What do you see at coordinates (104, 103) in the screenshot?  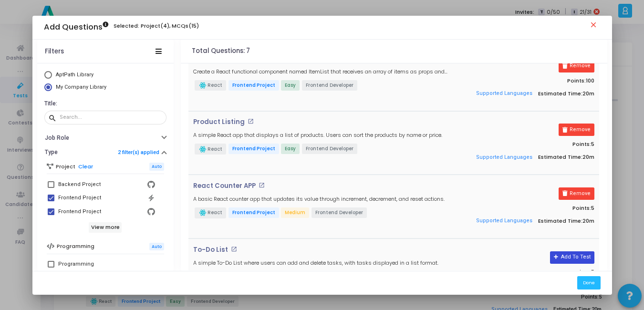 I see `h6: Title:` at bounding box center [104, 103].